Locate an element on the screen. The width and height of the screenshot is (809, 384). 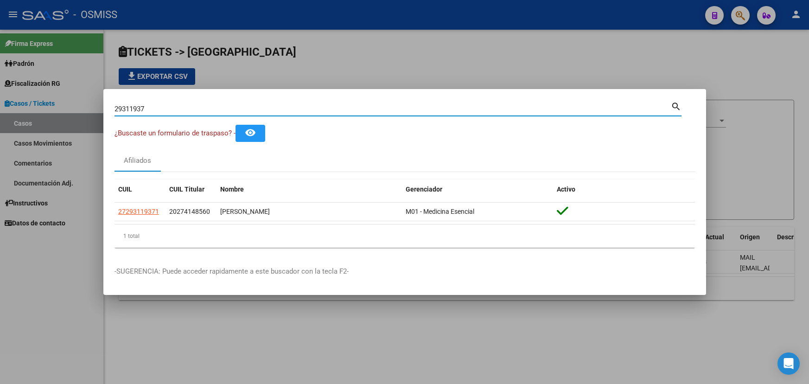
mat-icon: remove_red_eye is located at coordinates (250, 133).